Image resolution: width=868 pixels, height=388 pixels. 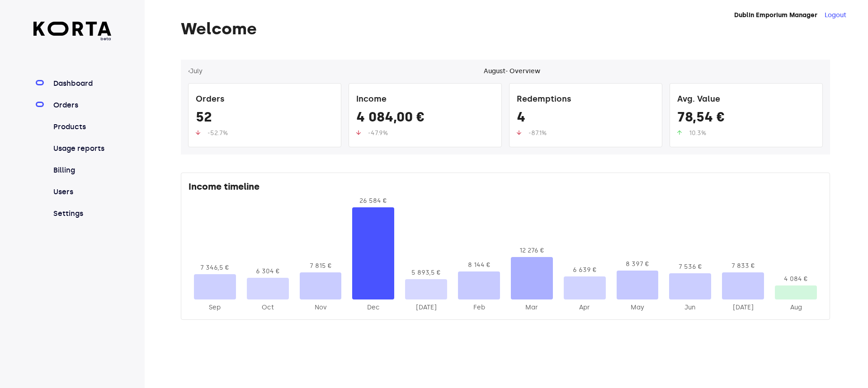 I want to click on div: 6 304 €, so click(x=268, y=272).